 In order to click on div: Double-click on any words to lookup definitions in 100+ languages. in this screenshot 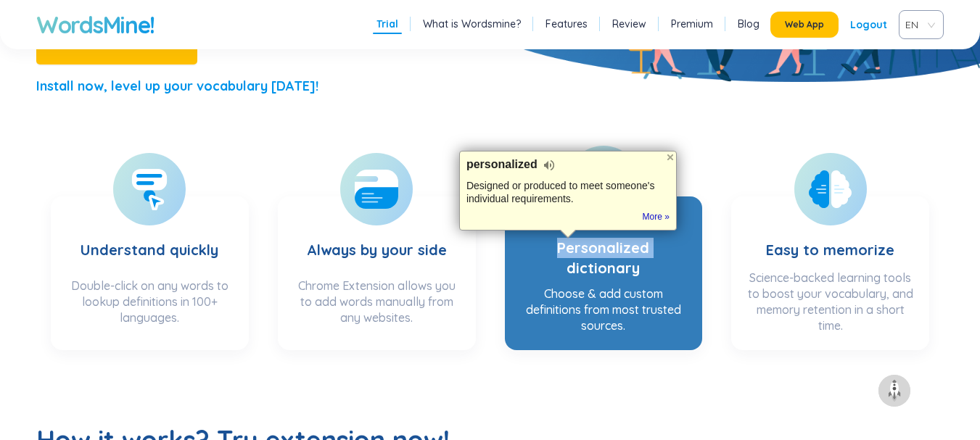, I will do `click(149, 307)`.